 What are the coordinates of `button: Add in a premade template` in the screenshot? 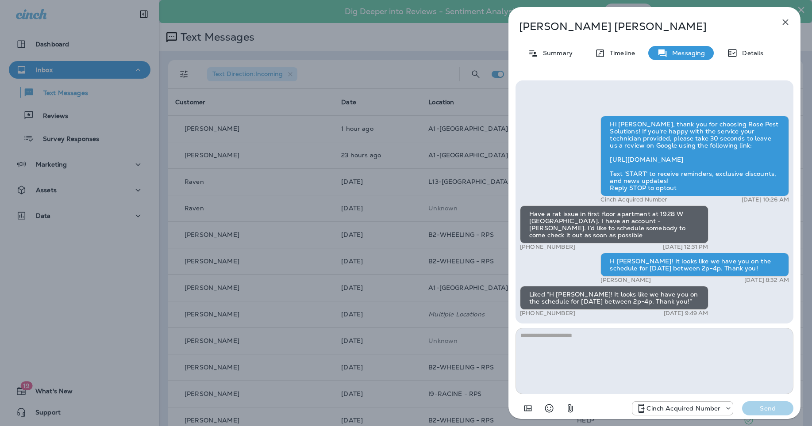 It's located at (528, 409).